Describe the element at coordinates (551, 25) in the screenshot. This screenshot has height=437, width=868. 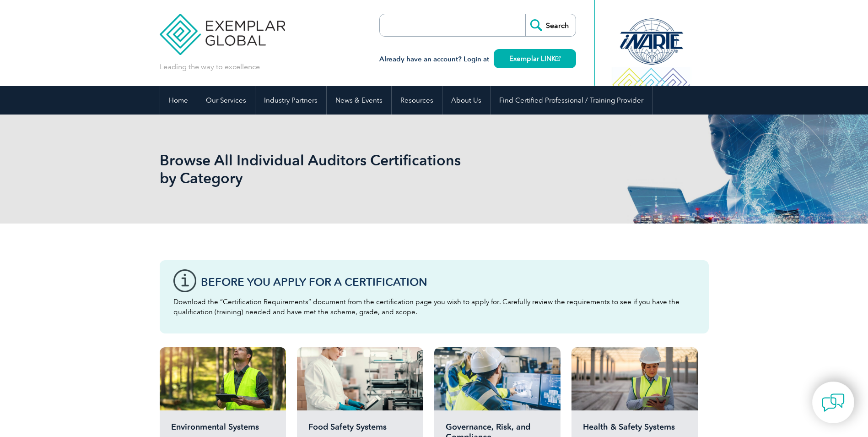
I see `input: Search` at that location.